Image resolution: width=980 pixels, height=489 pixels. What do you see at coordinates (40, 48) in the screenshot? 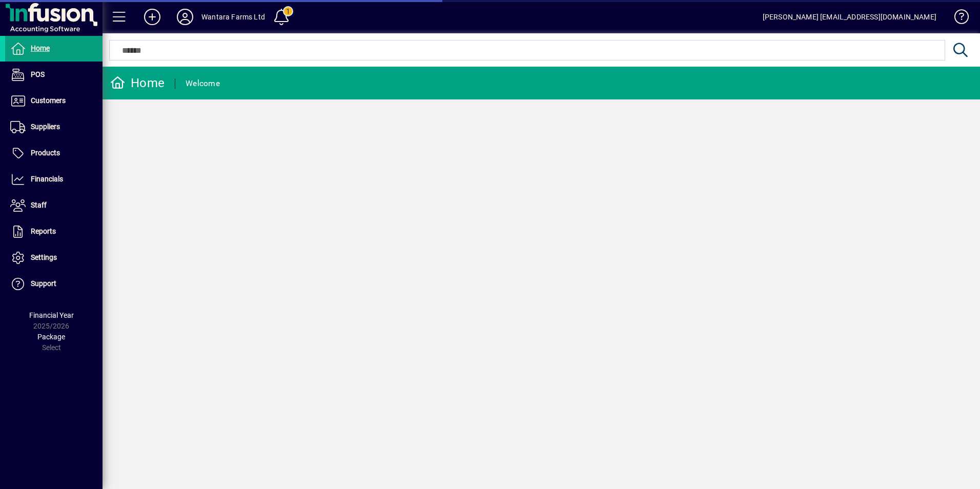
I see `span: Home` at bounding box center [40, 48].